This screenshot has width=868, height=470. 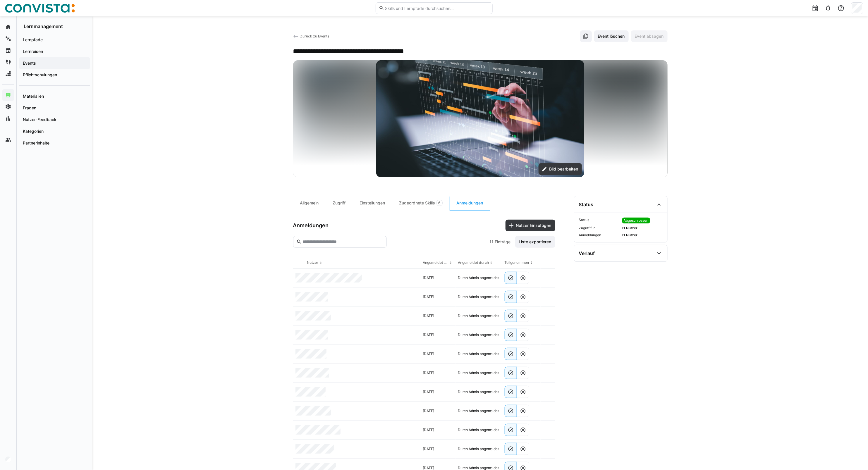 I want to click on div: Angemeldet durch, so click(x=474, y=263).